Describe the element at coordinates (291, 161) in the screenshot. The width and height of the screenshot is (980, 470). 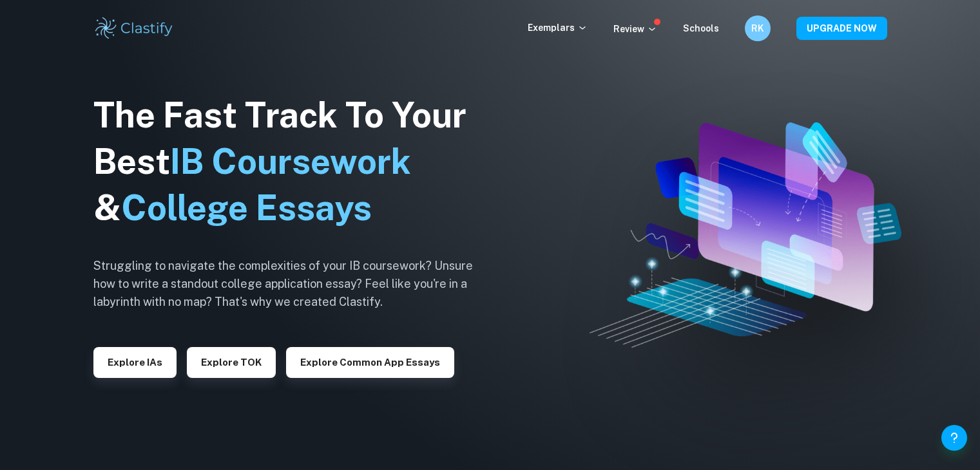
I see `span: IB Coursework` at that location.